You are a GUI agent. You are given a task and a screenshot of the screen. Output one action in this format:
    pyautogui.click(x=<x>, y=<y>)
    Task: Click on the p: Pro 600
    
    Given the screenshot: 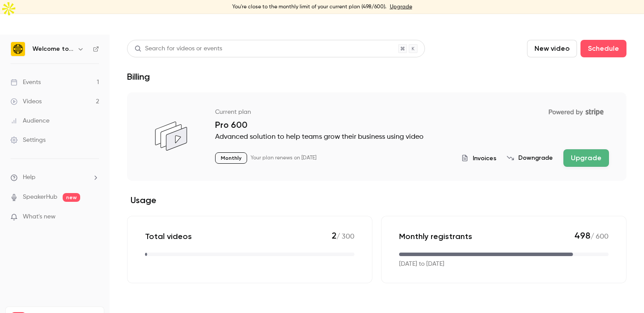 What is the action you would take?
    pyautogui.click(x=412, y=125)
    